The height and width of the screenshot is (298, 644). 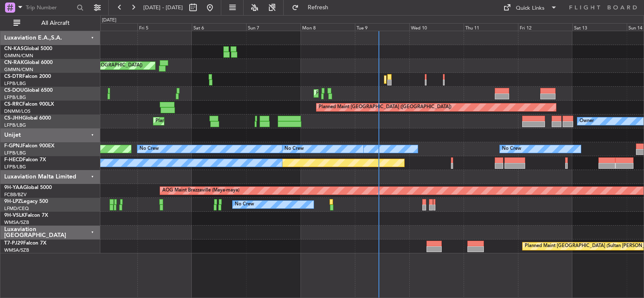 What do you see at coordinates (28, 90) in the screenshot?
I see `a: CS-DOUGlobal 6500` at bounding box center [28, 90].